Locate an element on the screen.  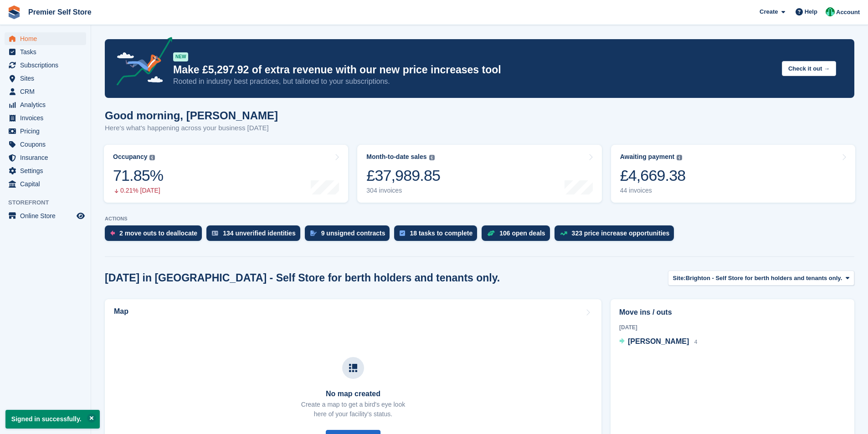
span: Coupons is located at coordinates (47, 145).